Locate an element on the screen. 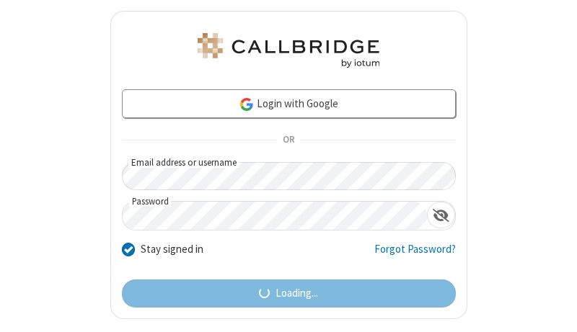 The image size is (577, 332). input: Password is located at coordinates (275, 216).